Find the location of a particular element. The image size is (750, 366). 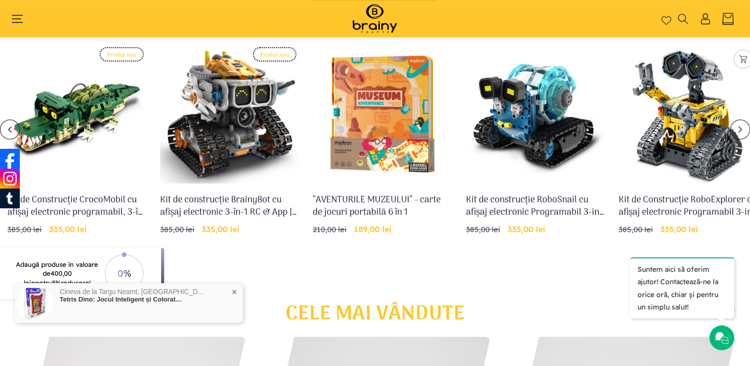

text: 0% is located at coordinates (124, 273).